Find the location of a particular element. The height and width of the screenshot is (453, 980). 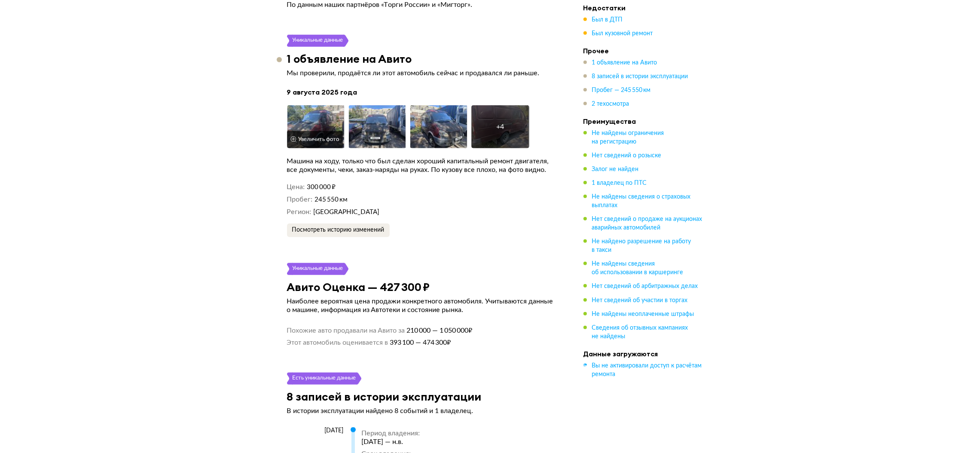

dt: Цена is located at coordinates (296, 187).